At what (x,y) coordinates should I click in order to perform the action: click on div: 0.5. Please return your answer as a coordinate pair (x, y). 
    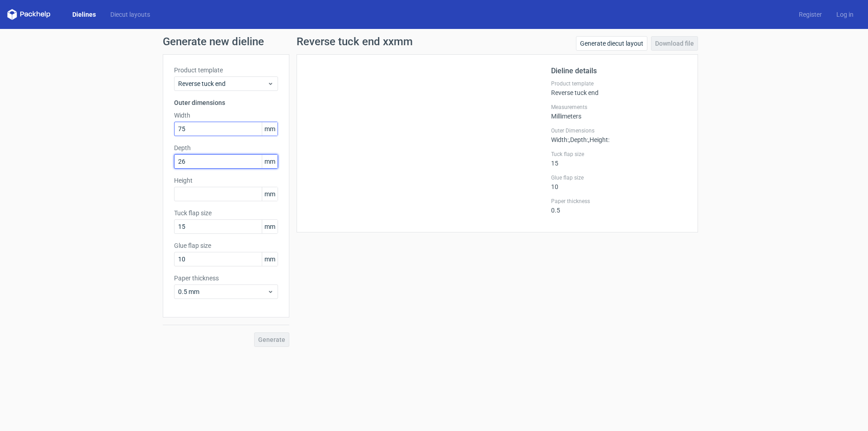
    Looking at the image, I should click on (619, 206).